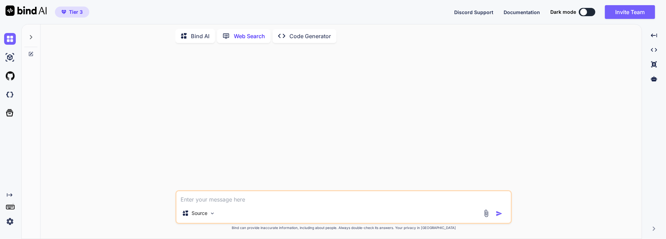 The height and width of the screenshot is (239, 666). What do you see at coordinates (249, 36) in the screenshot?
I see `p: Web Search` at bounding box center [249, 36].